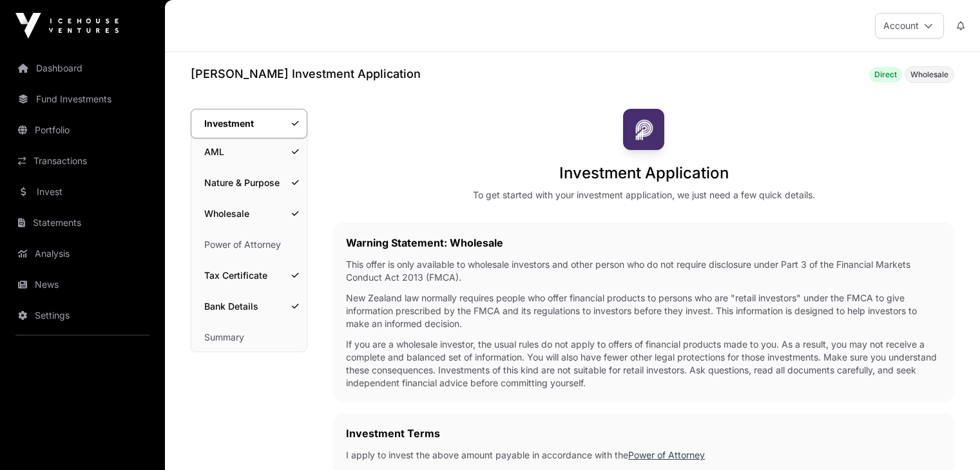 This screenshot has width=980, height=470. What do you see at coordinates (644, 311) in the screenshot?
I see `p: New Zealand law normally requires people who offer financial products to persons who are "retail ...` at bounding box center [644, 311].